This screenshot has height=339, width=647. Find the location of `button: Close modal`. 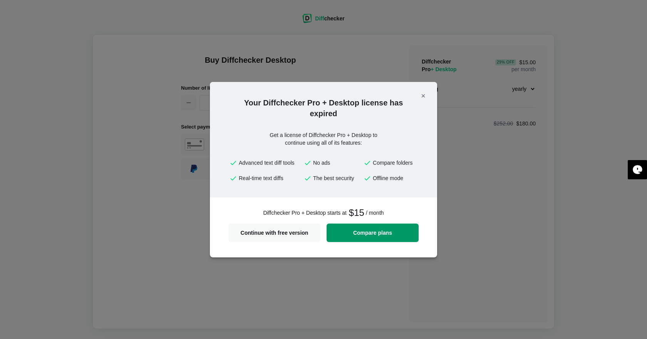

button: Close modal is located at coordinates (423, 96).